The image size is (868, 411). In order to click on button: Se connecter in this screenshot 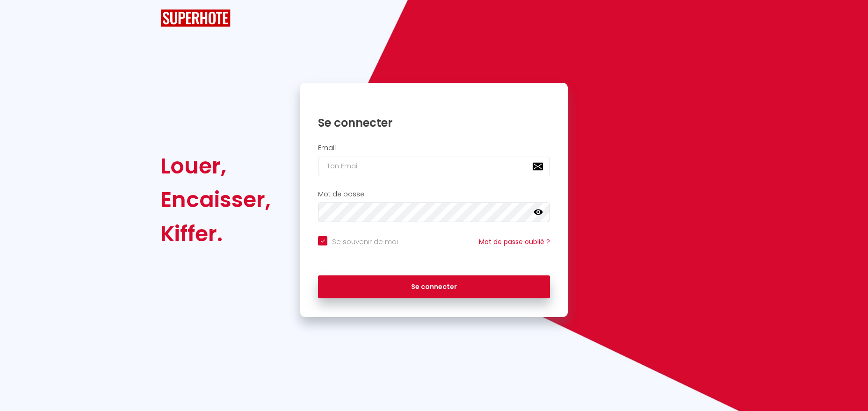, I will do `click(434, 287)`.